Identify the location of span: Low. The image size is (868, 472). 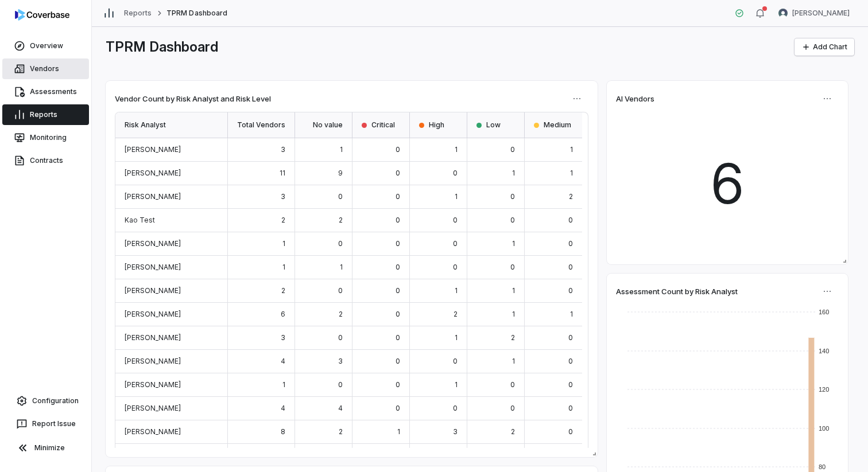
(493, 125).